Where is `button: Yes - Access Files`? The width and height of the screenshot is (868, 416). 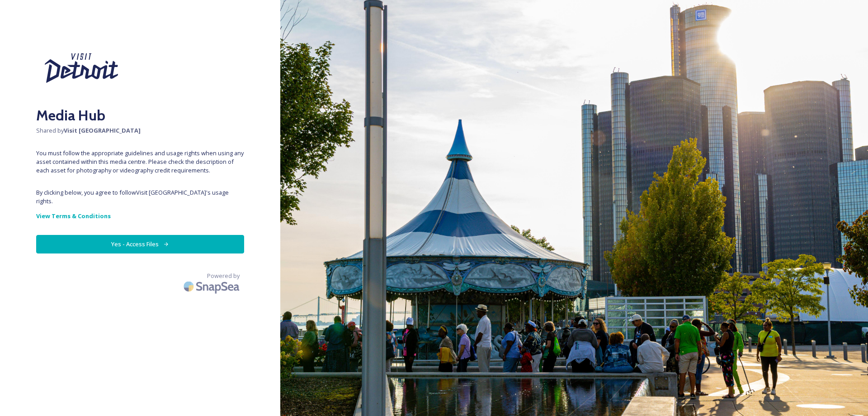 button: Yes - Access Files is located at coordinates (140, 244).